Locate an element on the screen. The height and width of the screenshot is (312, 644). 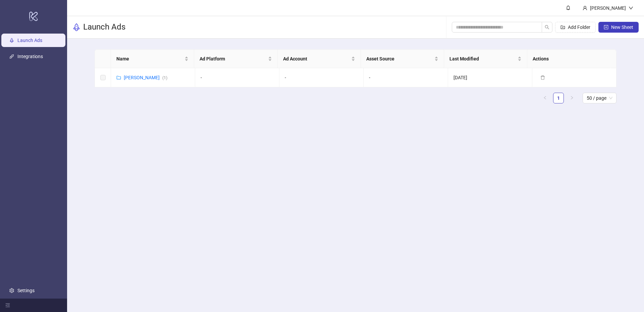
th: Asset Source is located at coordinates (402, 59).